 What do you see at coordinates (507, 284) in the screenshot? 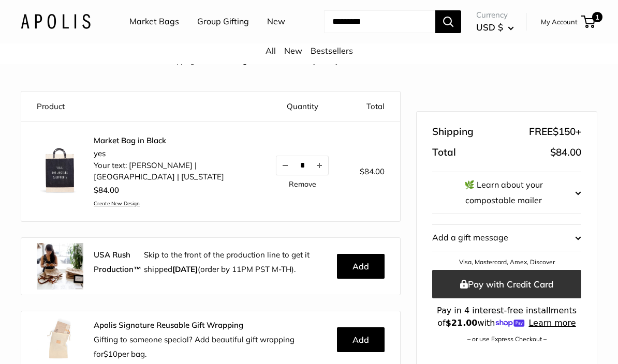
I see `button: Pay with Credit Card` at bounding box center [507, 284].